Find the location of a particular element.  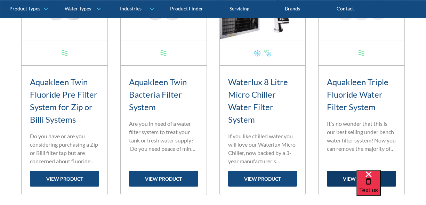

h3: Aquakleen Triple Fluoride Water Filter System is located at coordinates (361, 95).